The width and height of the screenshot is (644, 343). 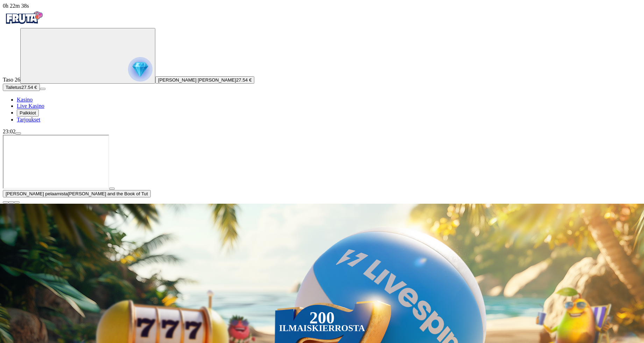 I want to click on a: poker-chip iconLive Kasino, so click(x=30, y=106).